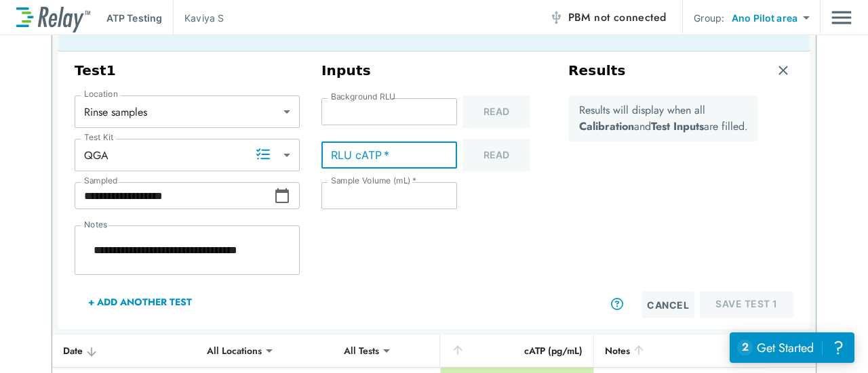  What do you see at coordinates (125, 350) in the screenshot?
I see `th: Date` at bounding box center [125, 350].